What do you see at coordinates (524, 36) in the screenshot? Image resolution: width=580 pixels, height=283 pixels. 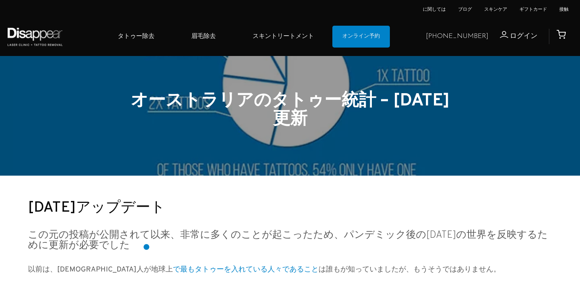 I see `span: ログイン` at bounding box center [524, 36].